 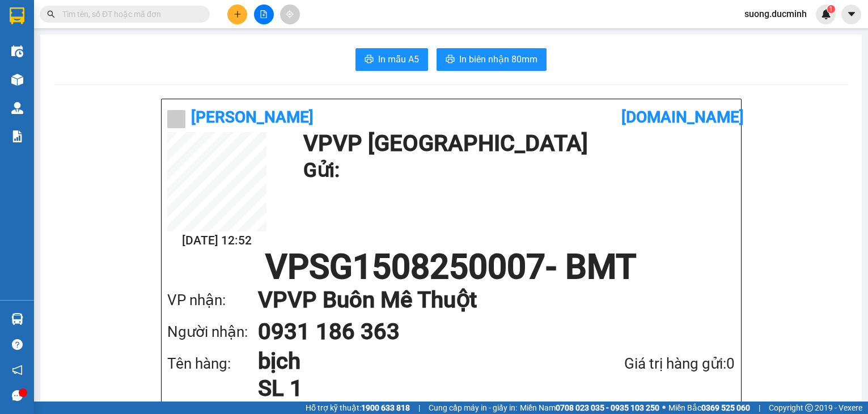 I want to click on img: solution-icon, so click(x=17, y=136).